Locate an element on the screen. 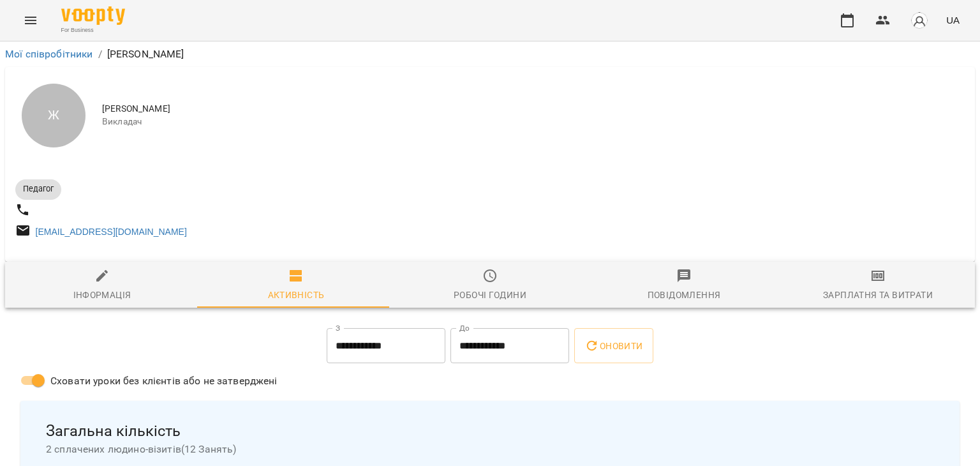 The width and height of the screenshot is (980, 466). span: Загальна кількість is located at coordinates (490, 431).